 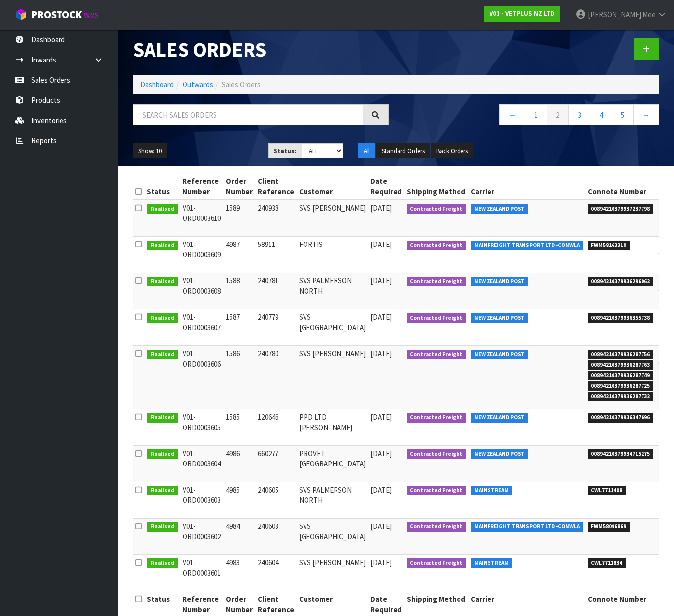 What do you see at coordinates (579, 115) in the screenshot?
I see `a: 3` at bounding box center [579, 115].